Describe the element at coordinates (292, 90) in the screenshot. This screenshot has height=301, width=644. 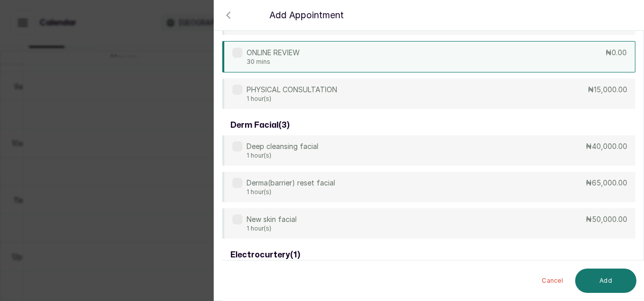
I see `p: PHYSICAL CONSULTATION` at that location.